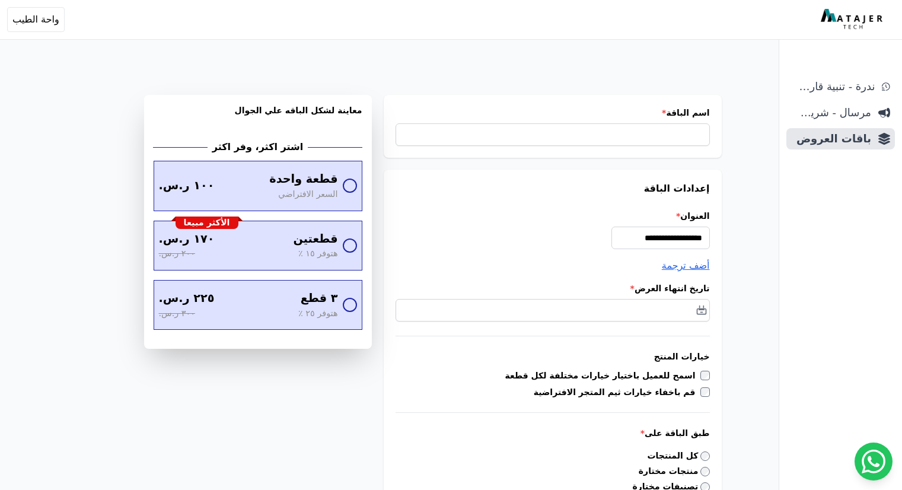  What do you see at coordinates (553, 216) in the screenshot?
I see `label: العنوان` at bounding box center [553, 216].